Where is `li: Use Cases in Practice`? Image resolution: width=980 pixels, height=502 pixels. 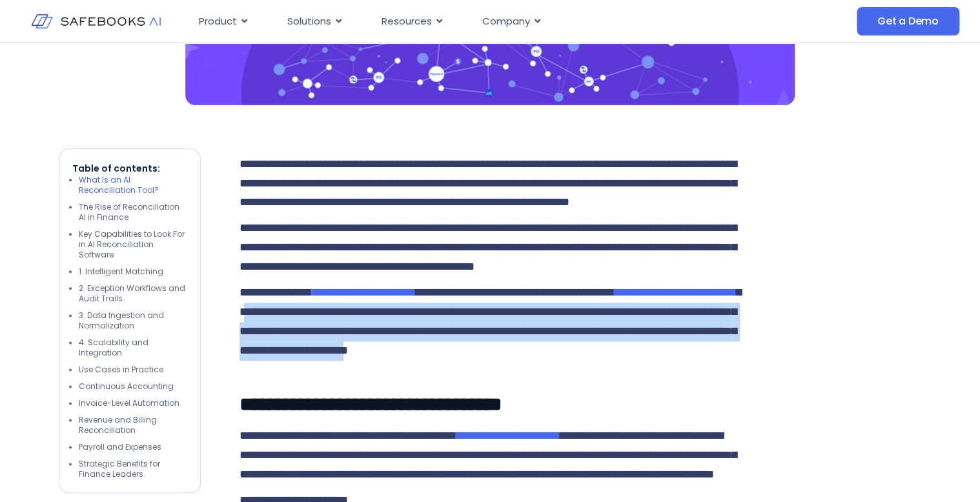
li: Use Cases in Practice is located at coordinates (133, 370).